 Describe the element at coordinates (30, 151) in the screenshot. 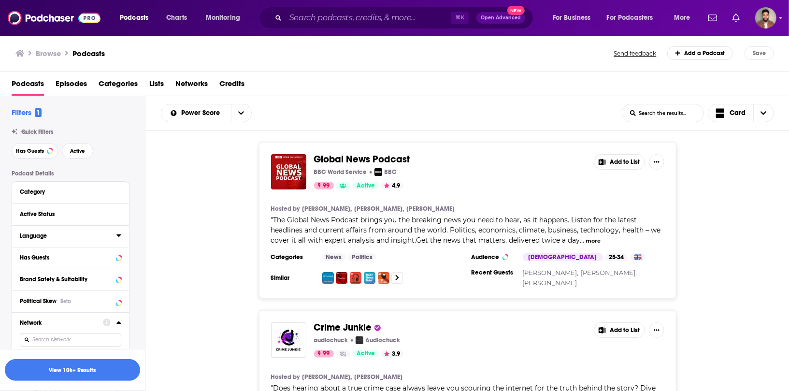

I see `span: Has Guests` at that location.